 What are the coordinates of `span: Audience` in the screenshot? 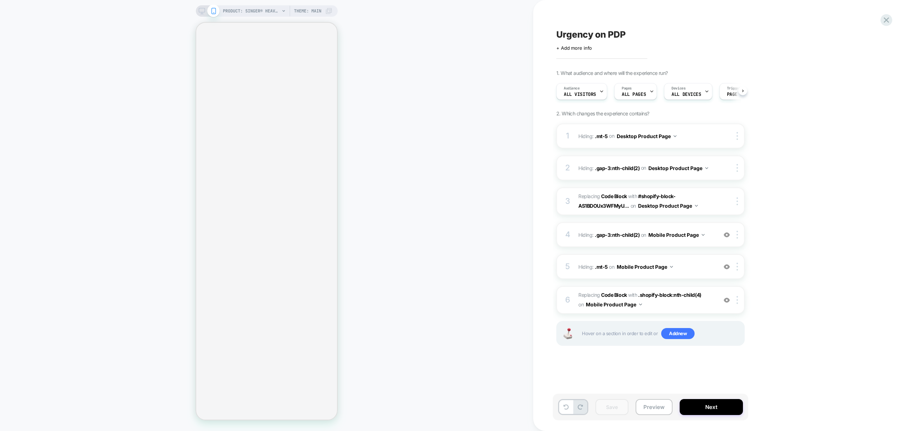 It's located at (571, 88).